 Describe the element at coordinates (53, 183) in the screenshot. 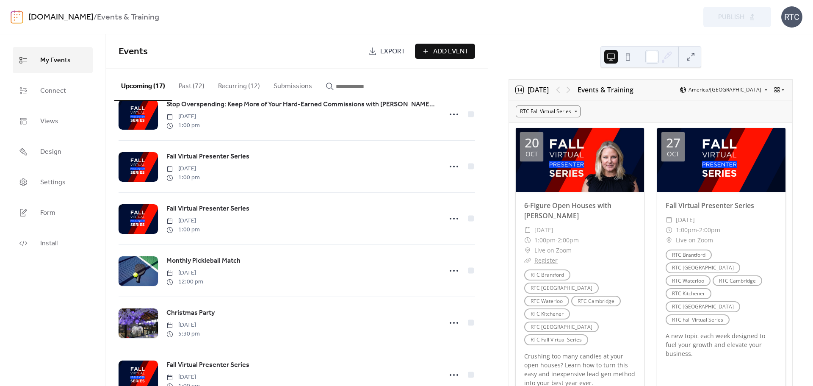

I see `span: Settings` at that location.